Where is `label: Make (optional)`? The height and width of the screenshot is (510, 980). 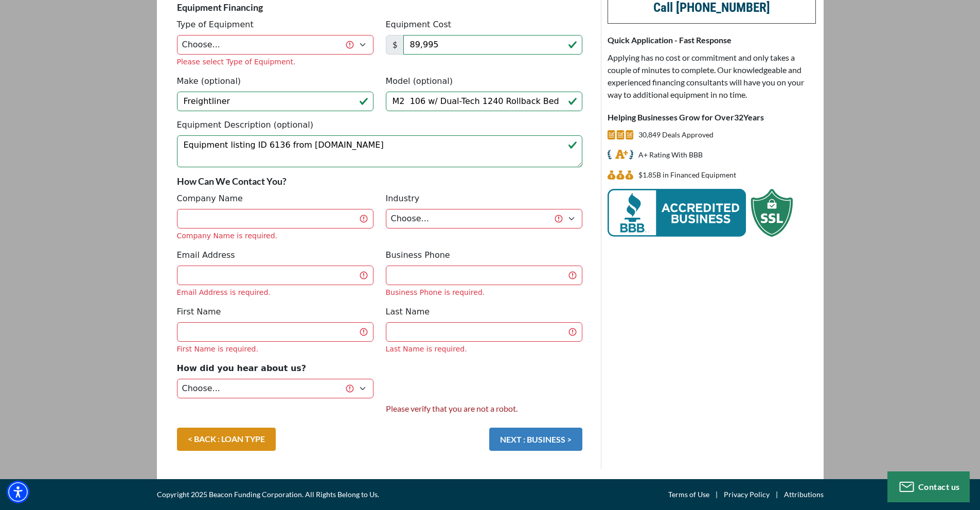 label: Make (optional) is located at coordinates (209, 81).